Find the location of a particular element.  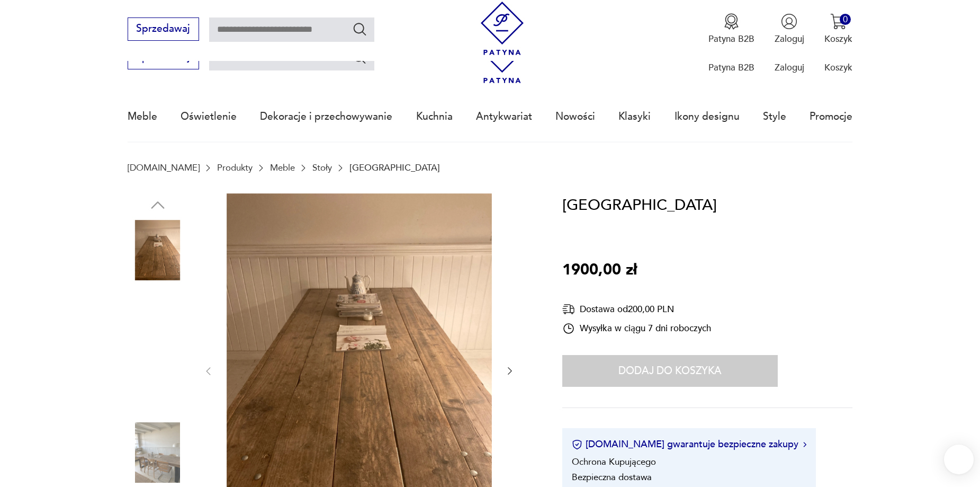

li: Bezpieczna dostawa is located at coordinates (611, 476).